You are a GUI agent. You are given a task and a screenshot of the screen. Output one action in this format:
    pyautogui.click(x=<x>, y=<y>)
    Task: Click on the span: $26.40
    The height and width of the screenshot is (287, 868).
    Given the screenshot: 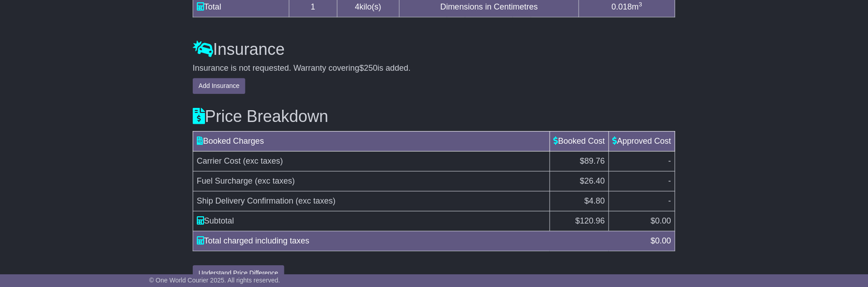 What is the action you would take?
    pyautogui.click(x=592, y=181)
    